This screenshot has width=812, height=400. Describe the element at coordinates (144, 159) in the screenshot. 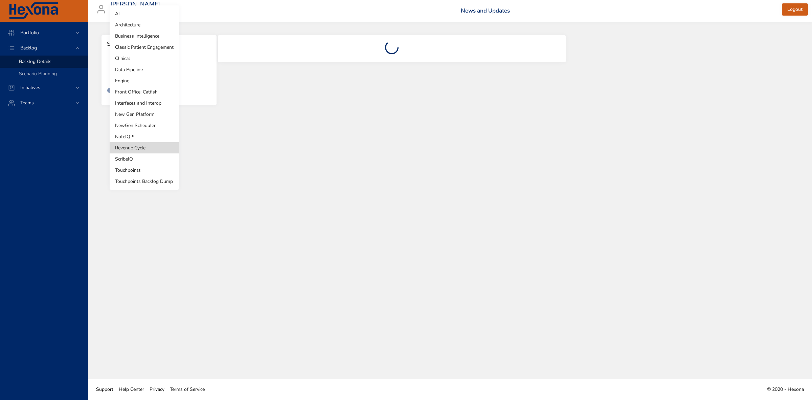

I see `li: ScribeIQ` at that location.